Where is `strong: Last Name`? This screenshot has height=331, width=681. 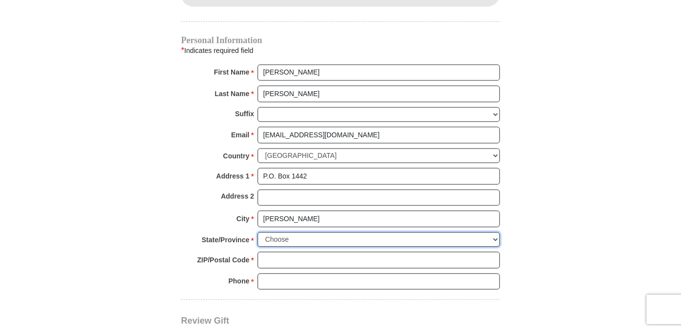 strong: Last Name is located at coordinates (232, 94).